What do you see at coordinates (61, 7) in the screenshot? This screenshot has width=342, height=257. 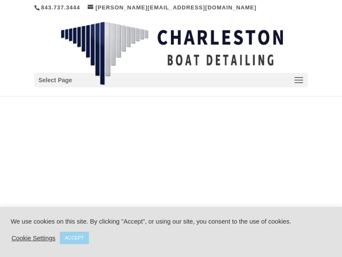 I see `a: 843.737.3444` at bounding box center [61, 7].